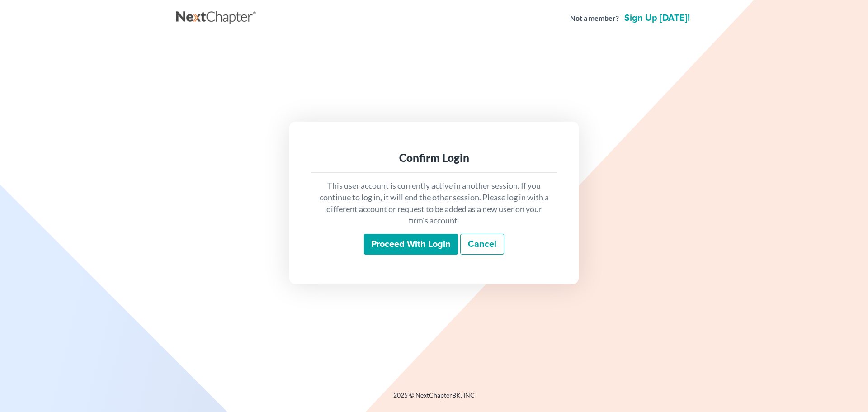 The height and width of the screenshot is (412, 868). I want to click on a: Cancel, so click(482, 244).